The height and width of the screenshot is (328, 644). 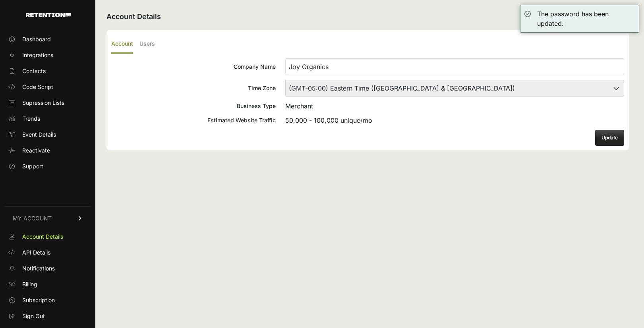 I want to click on label: Users, so click(x=147, y=44).